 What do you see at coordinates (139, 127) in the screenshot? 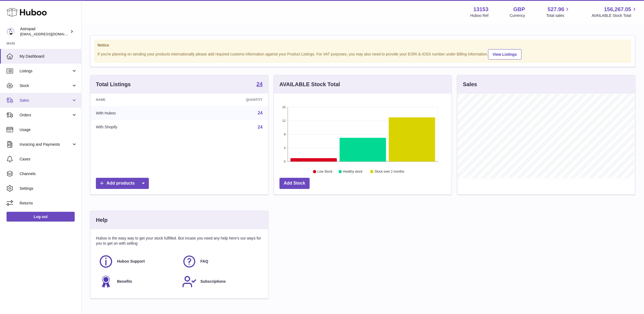
I see `td: With Shopify` at bounding box center [139, 127].